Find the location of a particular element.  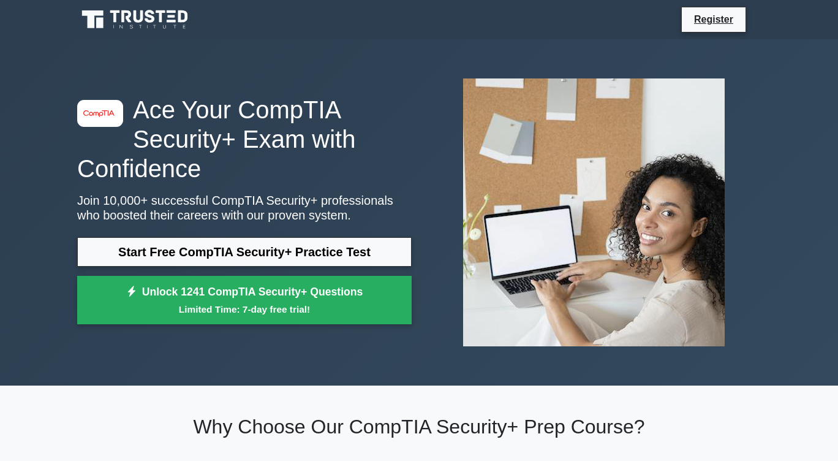

h1: Ace Your CompTIA Security+ Exam with Confidence is located at coordinates (244, 139).